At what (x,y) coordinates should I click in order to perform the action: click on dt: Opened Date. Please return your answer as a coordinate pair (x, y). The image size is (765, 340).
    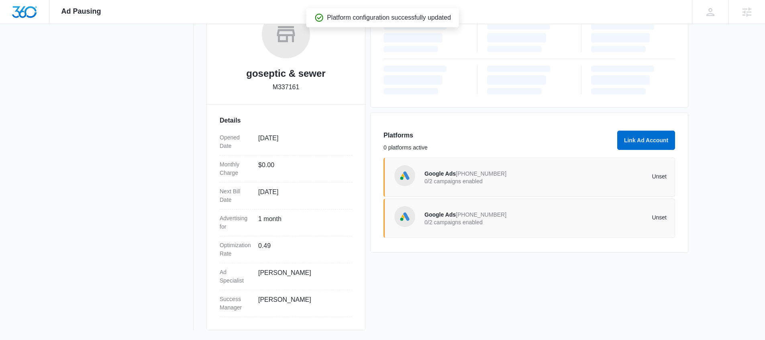
    Looking at the image, I should click on (236, 142).